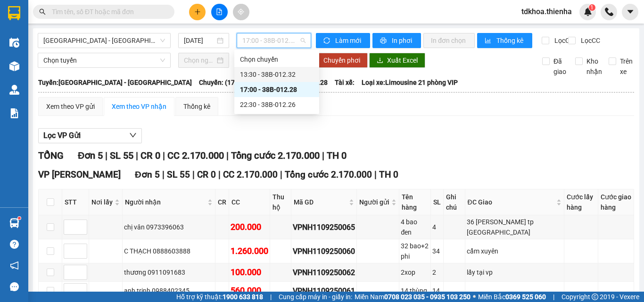 The width and height of the screenshot is (644, 302). What do you see at coordinates (280, 202) in the screenshot?
I see `th: Thu hộ` at bounding box center [280, 202].